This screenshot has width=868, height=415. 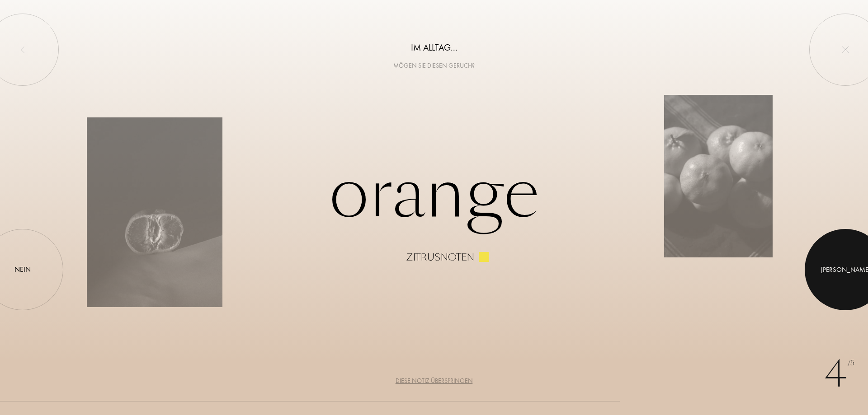 What do you see at coordinates (851, 363) in the screenshot?
I see `span: /5` at bounding box center [851, 363].